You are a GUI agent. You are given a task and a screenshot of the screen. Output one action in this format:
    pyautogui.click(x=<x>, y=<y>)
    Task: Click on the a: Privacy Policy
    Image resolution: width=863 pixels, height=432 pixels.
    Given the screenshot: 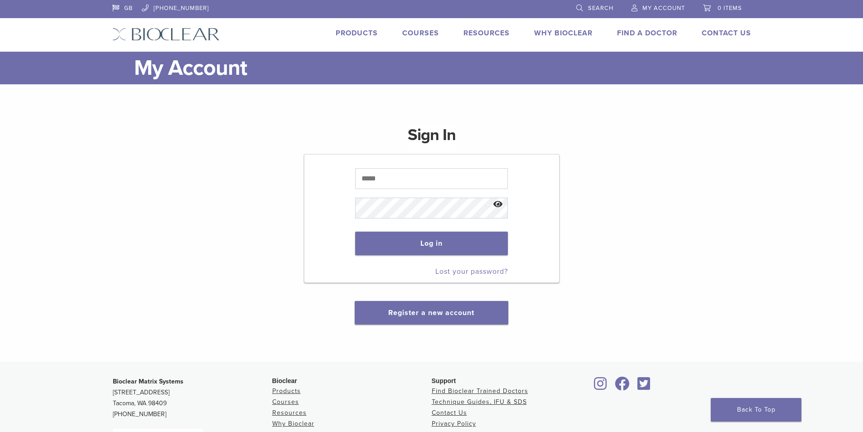 What is the action you would take?
    pyautogui.click(x=454, y=423)
    